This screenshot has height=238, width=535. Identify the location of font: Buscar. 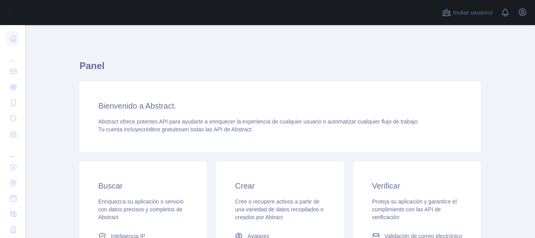
(110, 186).